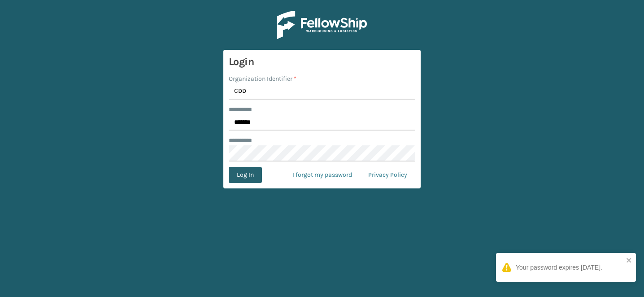  Describe the element at coordinates (245, 175) in the screenshot. I see `button: Log In` at that location.